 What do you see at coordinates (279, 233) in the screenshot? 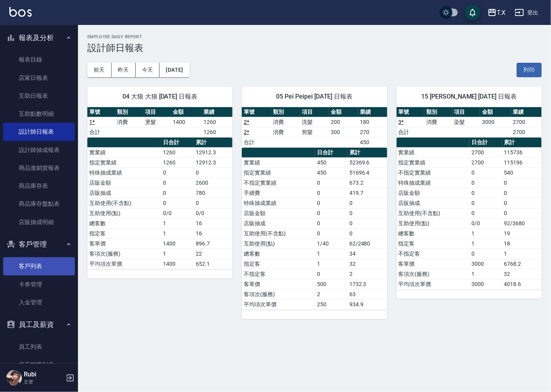
I see `td: 互助使用(不含點)` at bounding box center [279, 233].